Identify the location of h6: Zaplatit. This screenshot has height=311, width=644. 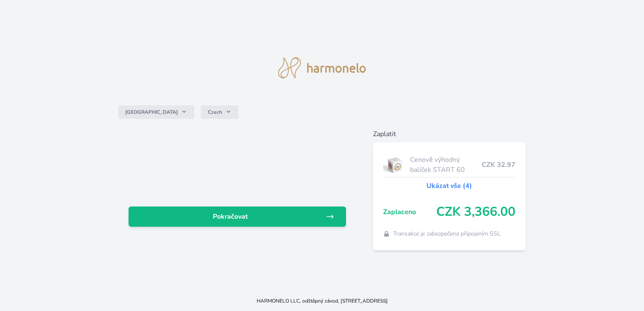
(449, 134).